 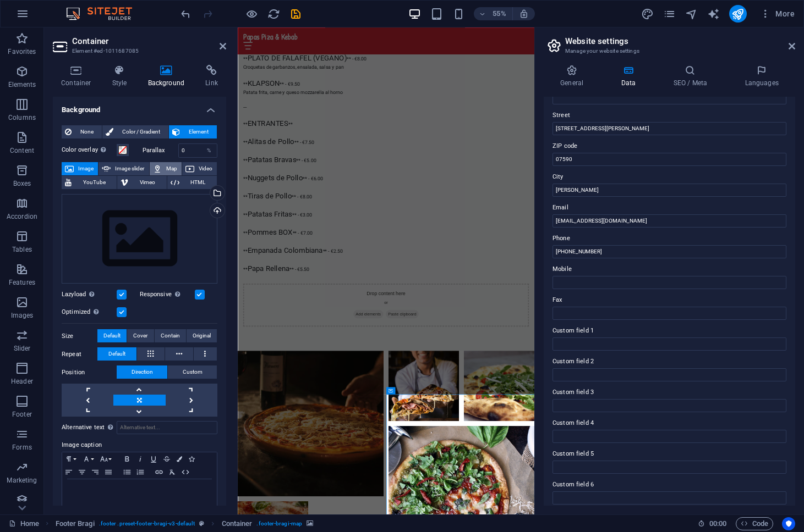 What do you see at coordinates (185, 473) in the screenshot?
I see `button: HTML` at bounding box center [185, 473].